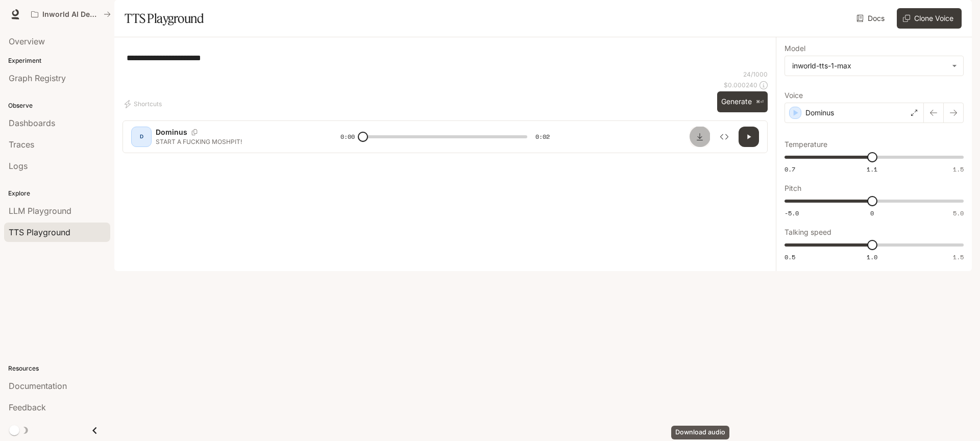  Describe the element at coordinates (792, 213) in the screenshot. I see `span: -5.0` at that location.